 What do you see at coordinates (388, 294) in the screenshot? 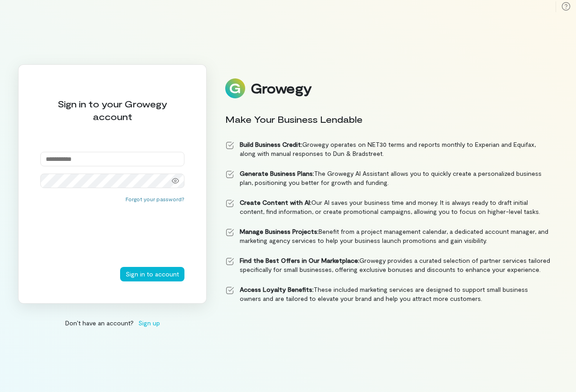
I see `li: These included marketing services are designed to support small business owners and are tailored ...` at bounding box center [388, 294].